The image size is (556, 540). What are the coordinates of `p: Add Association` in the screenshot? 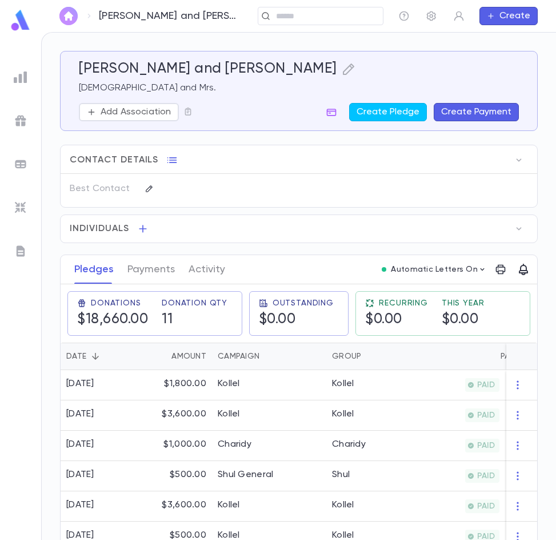 It's located at (135, 112).